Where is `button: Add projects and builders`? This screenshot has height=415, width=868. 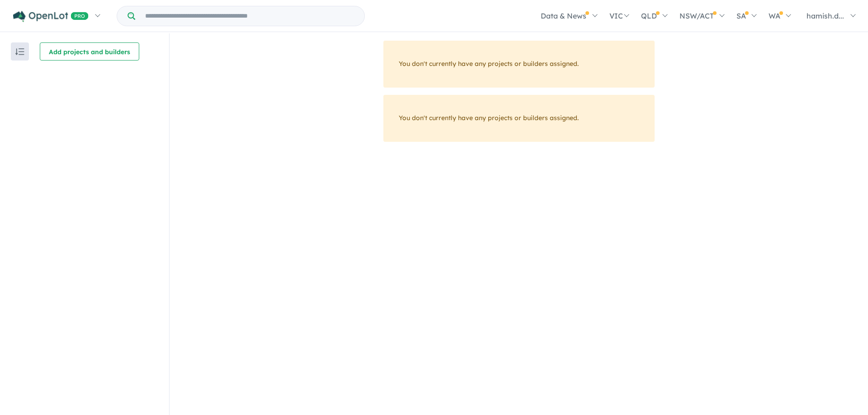 button: Add projects and builders is located at coordinates (90, 51).